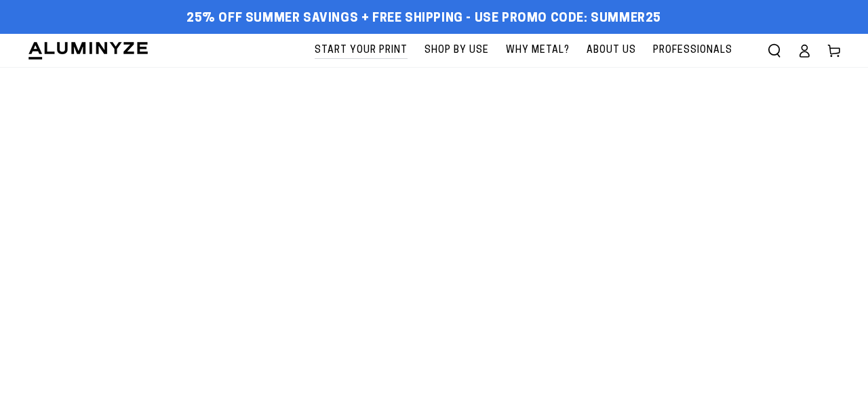 Image resolution: width=868 pixels, height=396 pixels. What do you see at coordinates (692, 50) in the screenshot?
I see `span: Professionals` at bounding box center [692, 50].